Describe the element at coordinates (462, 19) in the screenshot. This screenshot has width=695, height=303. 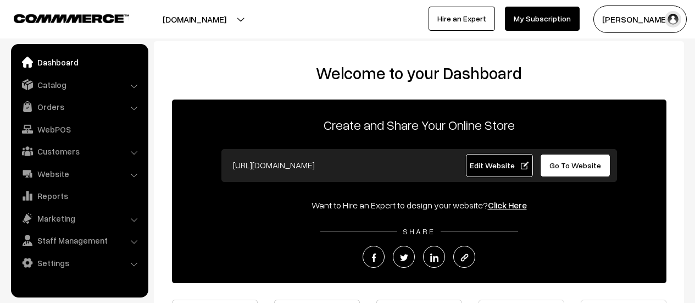
I see `a: Hire an Expert` at that location.